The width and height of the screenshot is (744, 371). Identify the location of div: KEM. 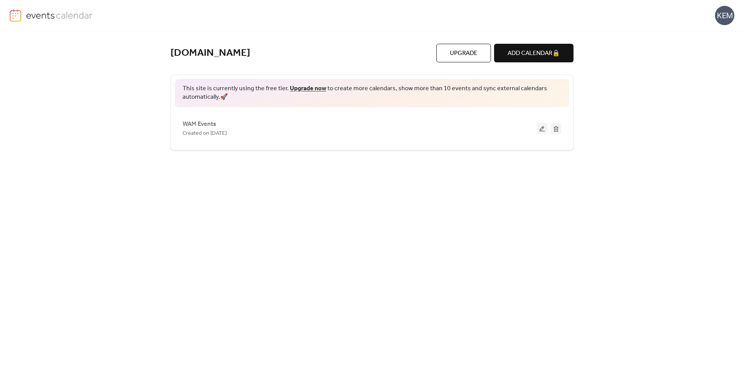
(725, 16).